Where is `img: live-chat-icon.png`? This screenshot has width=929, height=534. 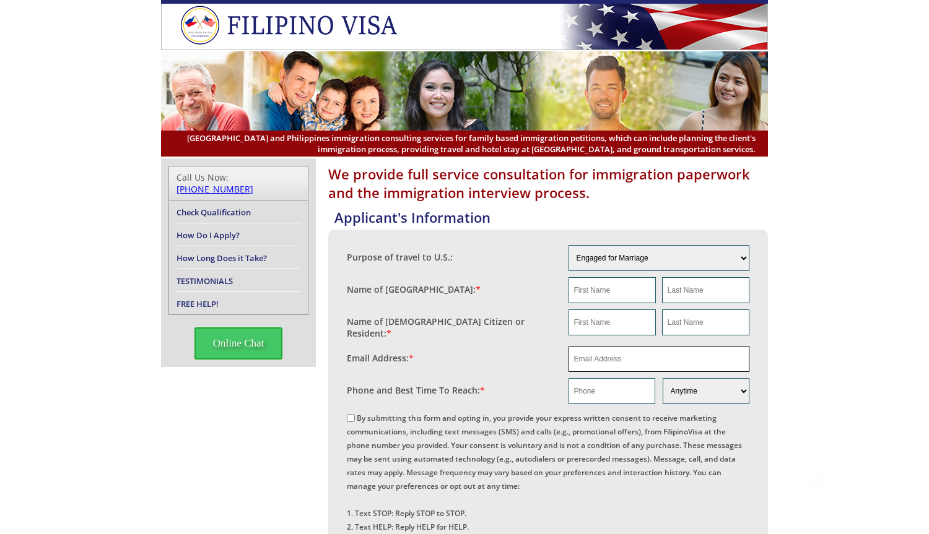 img: live-chat-icon.png is located at coordinates (846, 489).